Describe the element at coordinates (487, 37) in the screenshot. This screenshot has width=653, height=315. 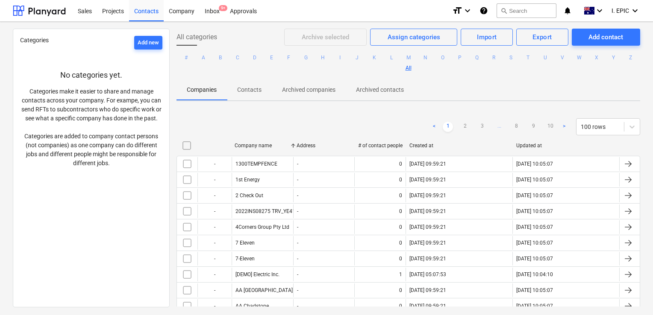
I see `div: Import` at that location.